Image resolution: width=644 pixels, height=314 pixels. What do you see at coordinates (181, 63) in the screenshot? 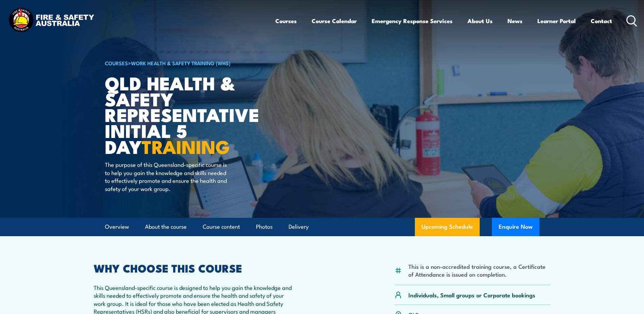
I see `a: Work Health & Safety Training (WHS)` at bounding box center [181, 63].